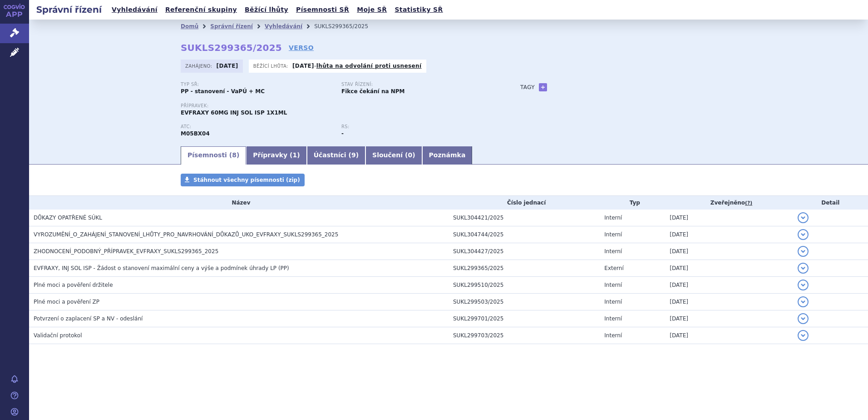 The image size is (868, 420). What do you see at coordinates (614, 268) in the screenshot?
I see `span: Externí` at bounding box center [614, 268].